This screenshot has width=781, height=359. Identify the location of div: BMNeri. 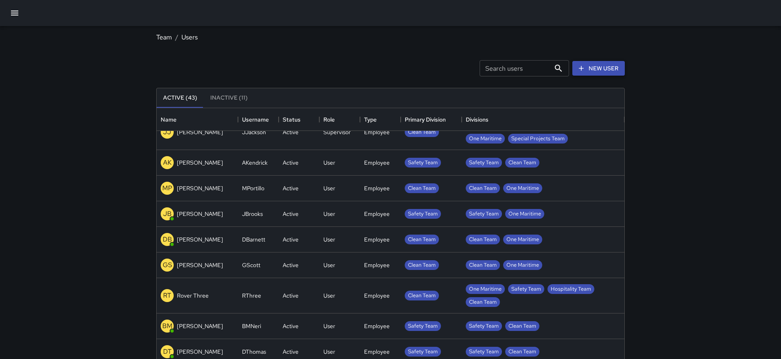
(251, 326).